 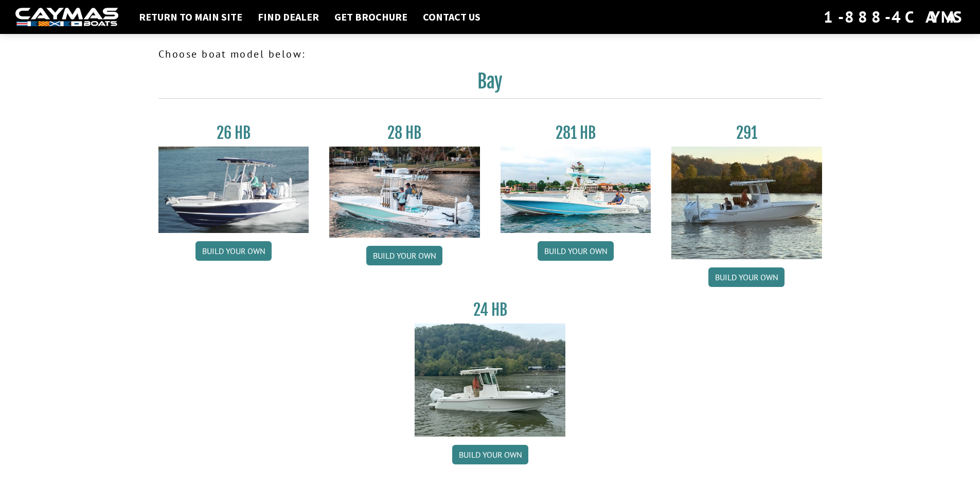 I want to click on h3: 281 HB, so click(x=576, y=133).